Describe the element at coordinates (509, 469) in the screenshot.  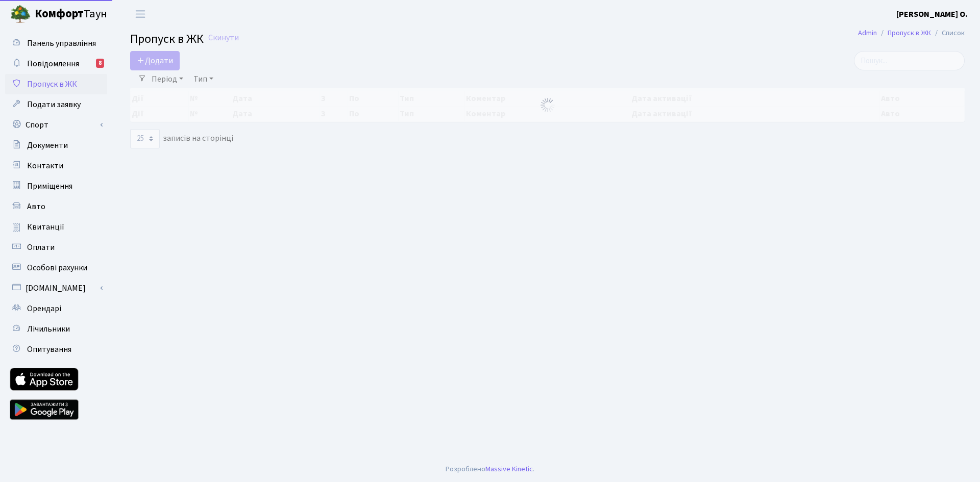
I see `a: Massive Kinetic` at that location.